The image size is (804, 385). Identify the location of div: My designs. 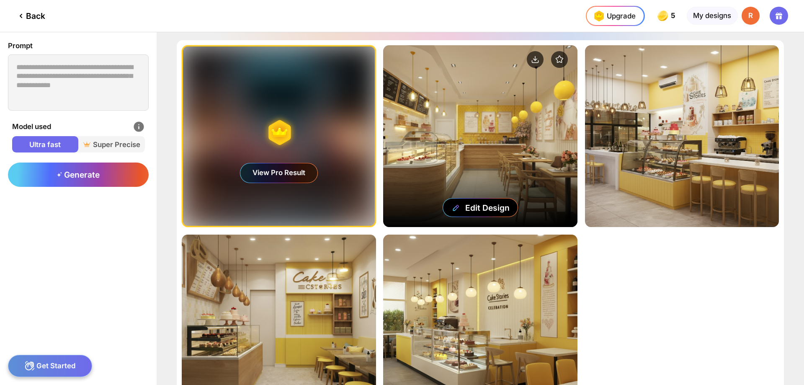
(712, 15).